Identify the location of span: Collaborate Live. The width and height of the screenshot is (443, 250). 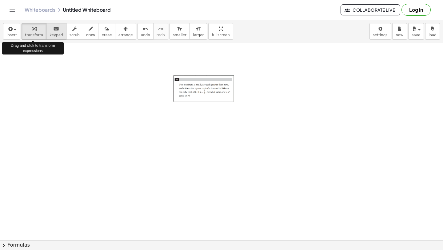
(371, 10).